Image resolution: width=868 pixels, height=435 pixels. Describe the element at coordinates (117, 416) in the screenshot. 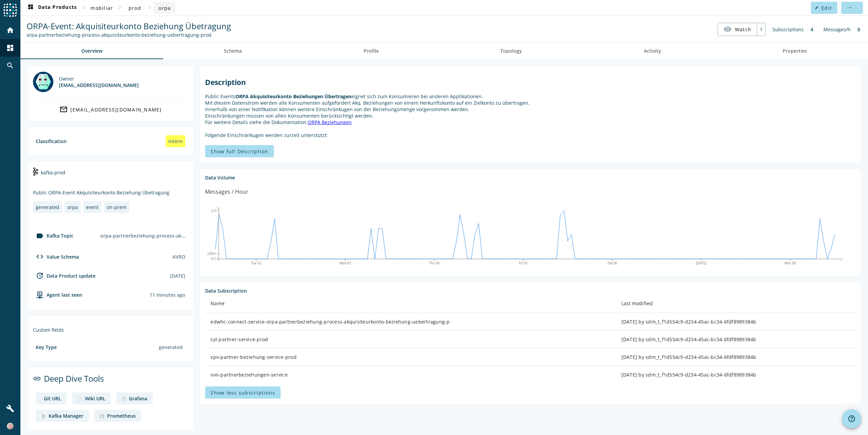

I see `a: deep dive imagePrometheus` at that location.